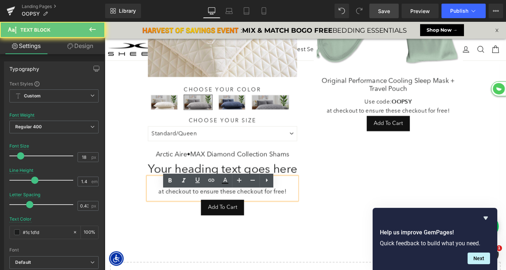 The width and height of the screenshot is (506, 270). I want to click on a: Laptop, so click(229, 11).